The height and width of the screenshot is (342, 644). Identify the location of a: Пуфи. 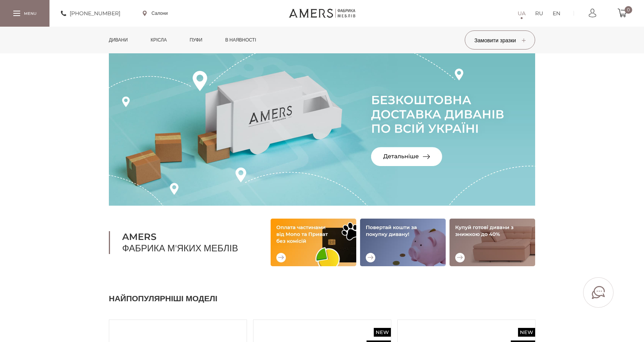
(196, 40).